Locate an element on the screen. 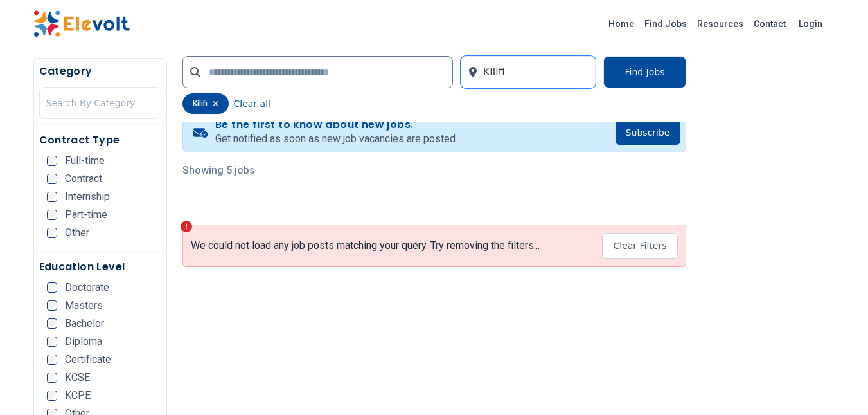  span: Certificate is located at coordinates (88, 359).